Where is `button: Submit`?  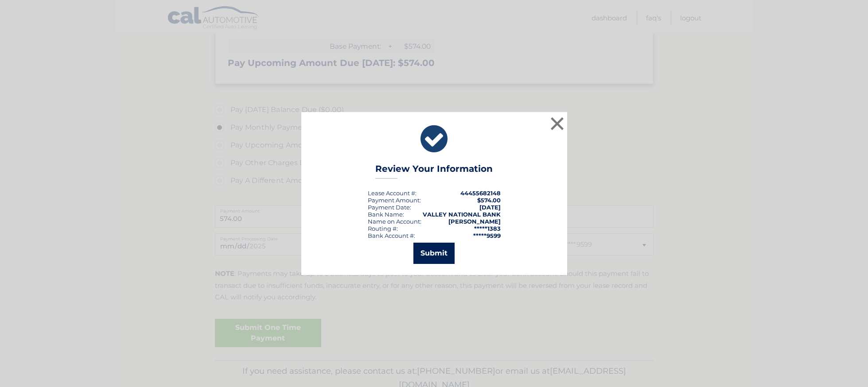
button: Submit is located at coordinates (434, 254).